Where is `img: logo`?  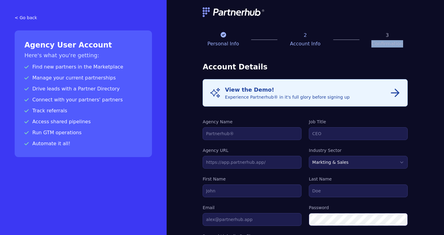 img: logo is located at coordinates (234, 12).